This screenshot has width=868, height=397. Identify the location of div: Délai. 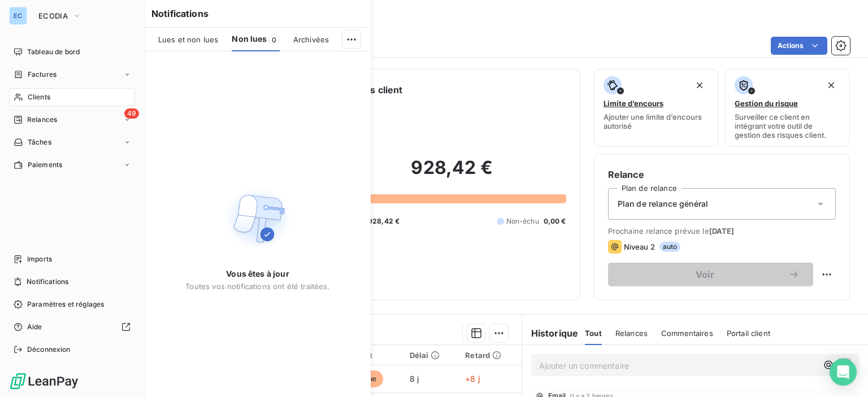
(431, 355).